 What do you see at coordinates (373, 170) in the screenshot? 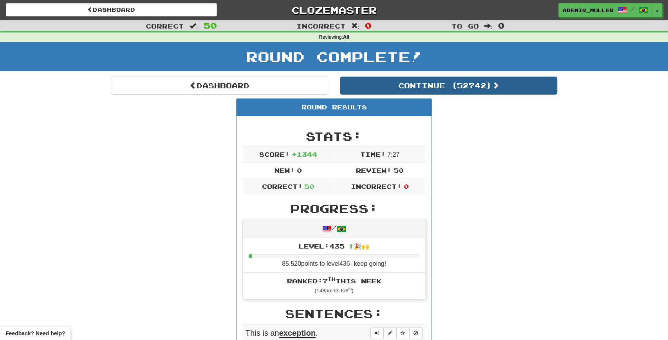
I see `span: Review:` at bounding box center [373, 170].